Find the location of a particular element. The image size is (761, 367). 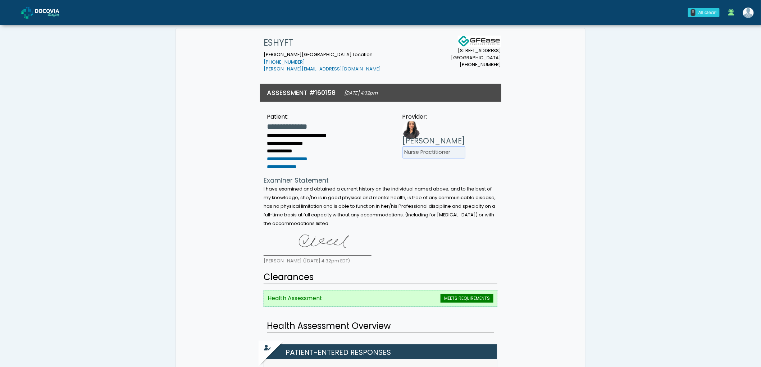

img: Provider image is located at coordinates (411, 130).